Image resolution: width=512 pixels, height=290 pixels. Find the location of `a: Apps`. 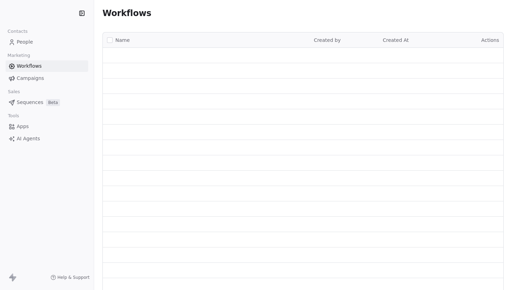

a: Apps is located at coordinates (47, 126).